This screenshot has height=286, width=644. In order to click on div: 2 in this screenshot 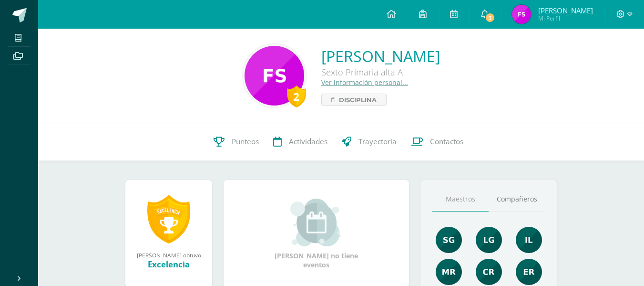, I will do `click(296, 97)`.